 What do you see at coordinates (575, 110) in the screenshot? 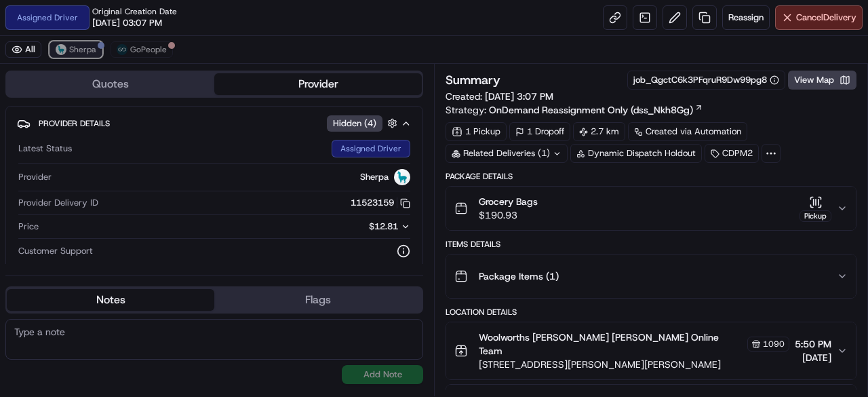
I see `div: Strategy:` at bounding box center [575, 110].